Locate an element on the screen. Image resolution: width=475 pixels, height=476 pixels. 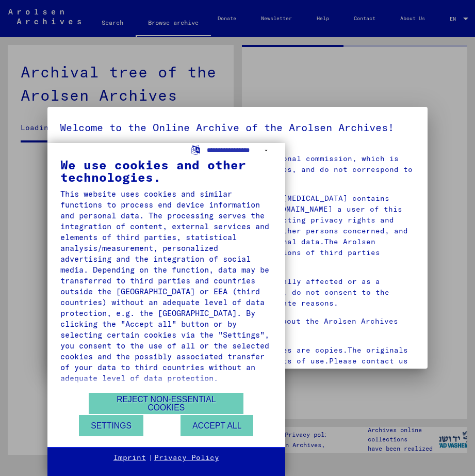
a: Imprint is located at coordinates (129, 458).